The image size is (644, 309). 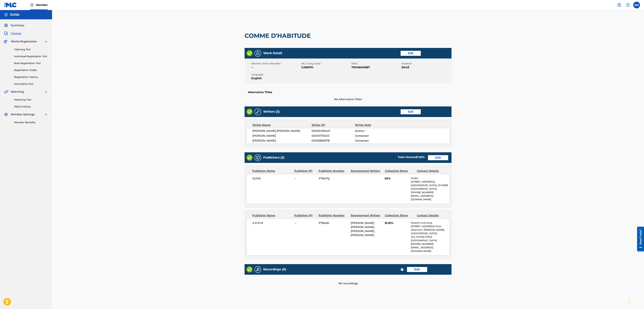 What do you see at coordinates (31, 107) in the screenshot?
I see `a: Match History` at bounding box center [31, 107].